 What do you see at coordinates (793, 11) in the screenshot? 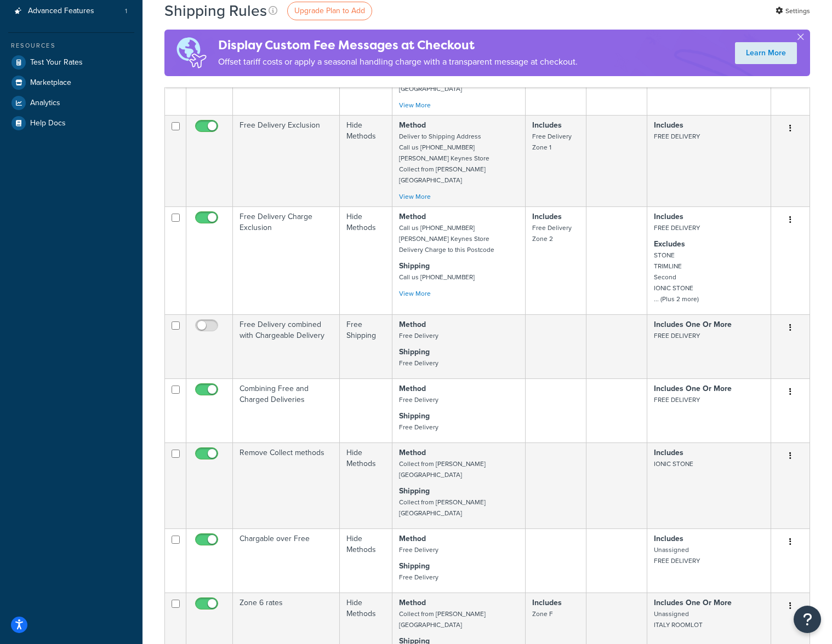
I see `a: Settings` at bounding box center [793, 11].